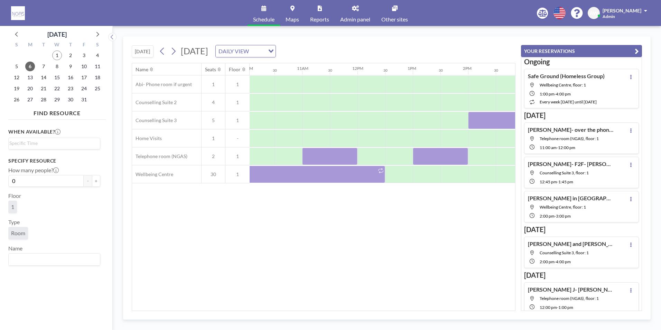  I want to click on span: Sunday, October 12, 2025, so click(17, 77).